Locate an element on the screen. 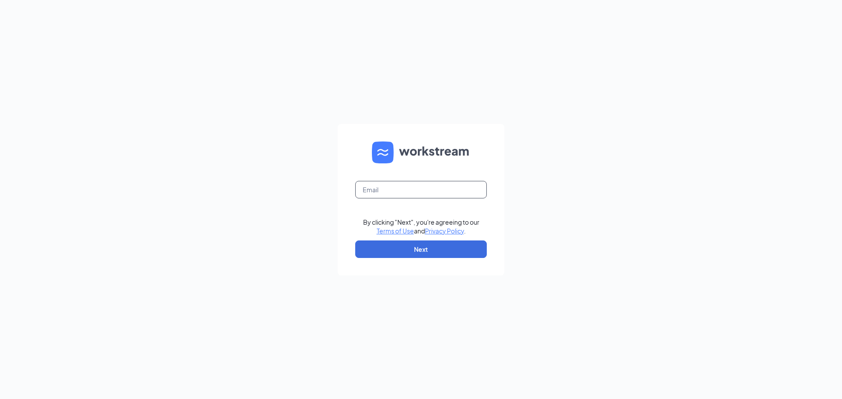 The width and height of the screenshot is (842, 399). input: Email is located at coordinates (421, 190).